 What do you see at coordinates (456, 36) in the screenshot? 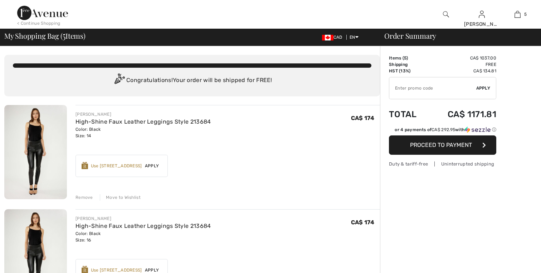
I see `div: Order Summary` at bounding box center [456, 36].